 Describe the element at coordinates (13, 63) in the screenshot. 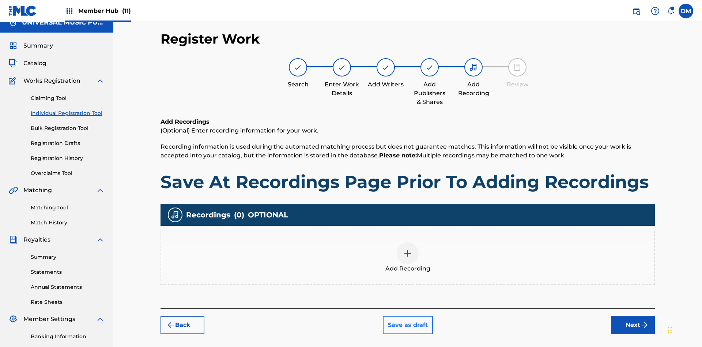

I see `img: Catalog` at that location.